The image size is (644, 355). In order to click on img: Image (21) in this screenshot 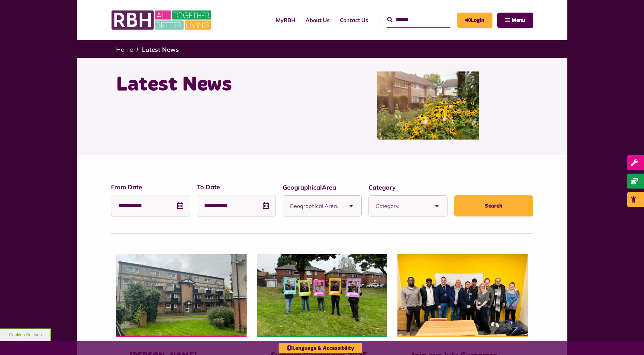, I will do `click(322, 295)`.